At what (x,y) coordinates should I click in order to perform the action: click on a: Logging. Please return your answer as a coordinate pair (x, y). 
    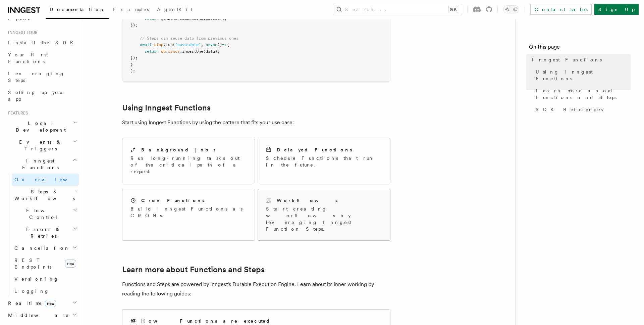
    Looking at the image, I should click on (45, 291).